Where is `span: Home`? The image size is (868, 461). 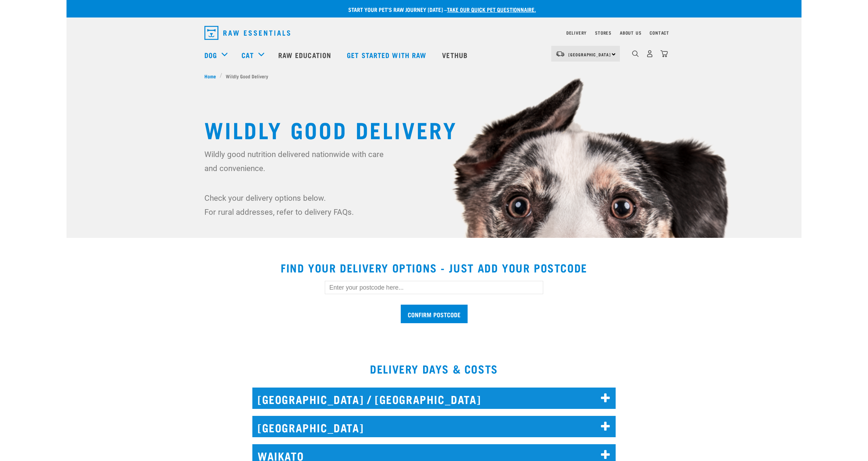 span: Home is located at coordinates (210, 76).